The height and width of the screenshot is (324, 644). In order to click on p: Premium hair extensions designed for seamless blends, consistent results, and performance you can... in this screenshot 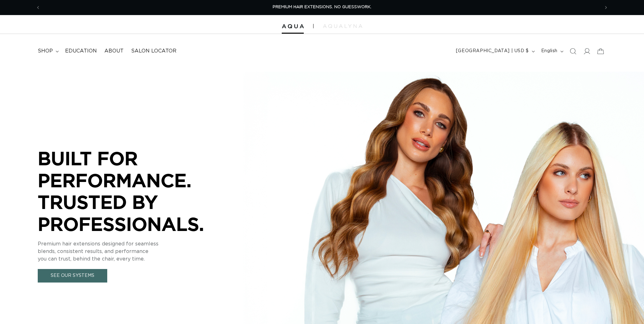, I will do `click(132, 251)`.